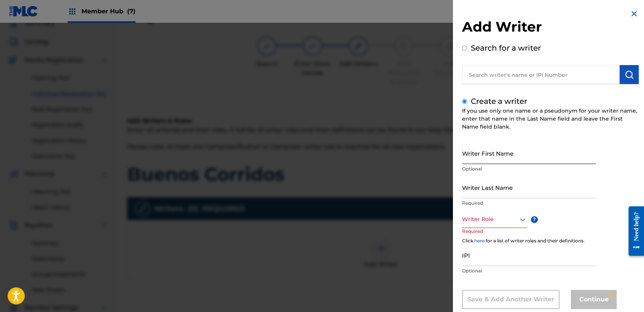 The height and width of the screenshot is (312, 644). I want to click on div: If you use only one name or a pseudonym for your writer name, enter that name in the Last Name fi..., so click(550, 119).